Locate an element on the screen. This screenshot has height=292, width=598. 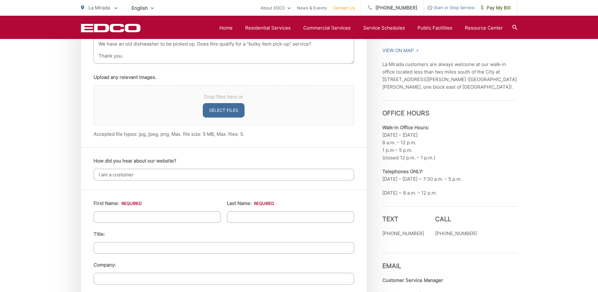
h3: Email is located at coordinates (450, 261).